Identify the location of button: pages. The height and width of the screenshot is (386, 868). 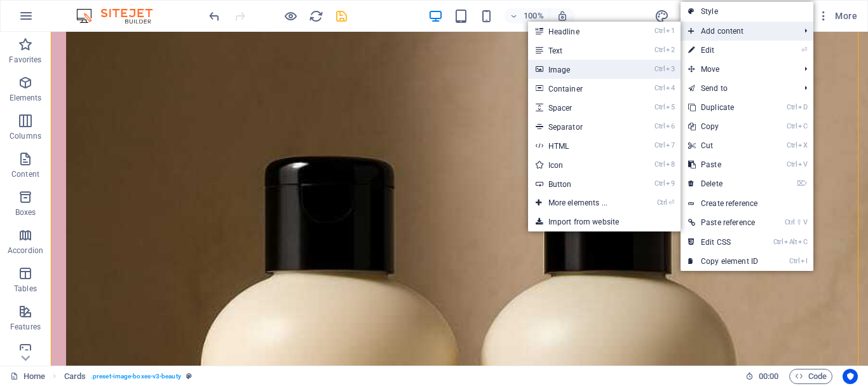
(688, 16).